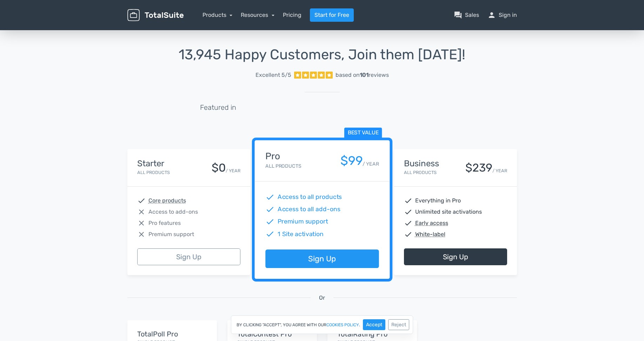  What do you see at coordinates (342, 325) in the screenshot?
I see `a: cookies policy` at bounding box center [342, 325].